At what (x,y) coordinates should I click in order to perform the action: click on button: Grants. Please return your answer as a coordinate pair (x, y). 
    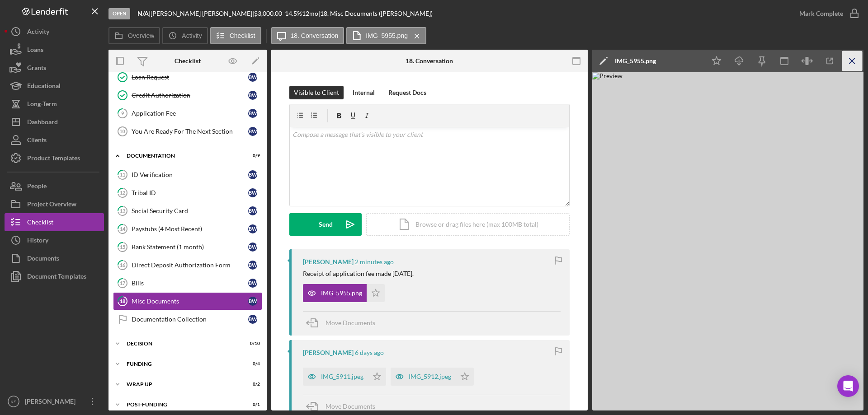
    Looking at the image, I should click on (54, 68).